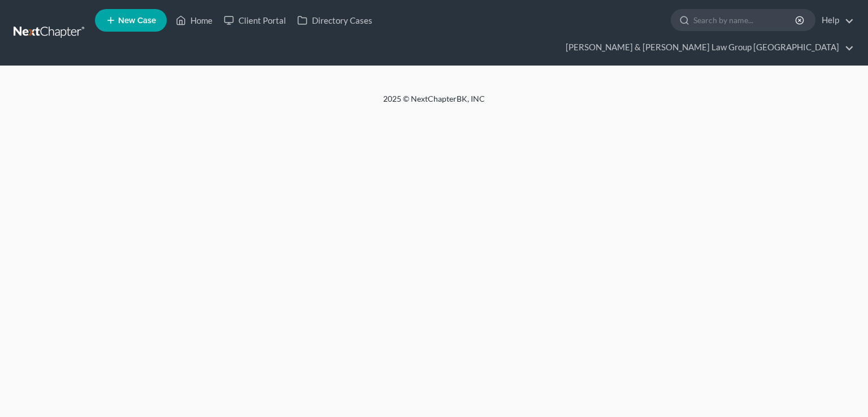 The image size is (868, 417). I want to click on a: Directory Cases, so click(334, 21).